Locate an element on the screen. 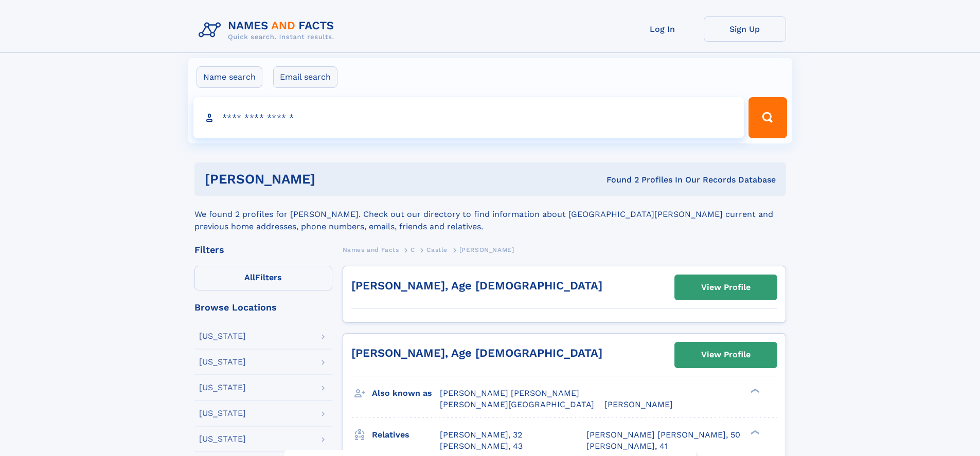 This screenshot has width=980, height=456. button: Search Button is located at coordinates (767, 118).